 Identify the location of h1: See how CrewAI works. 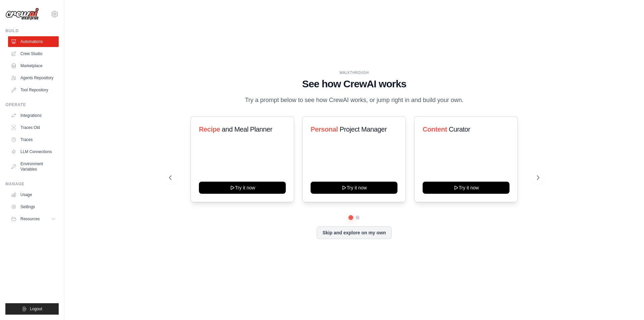
(354, 84).